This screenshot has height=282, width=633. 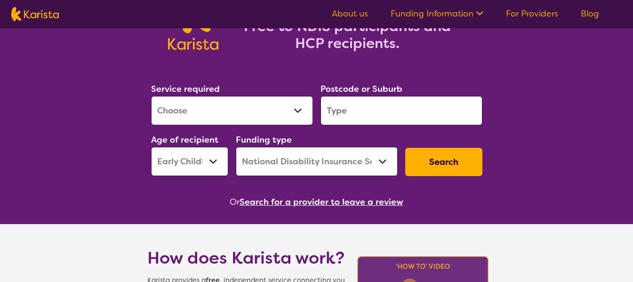 What do you see at coordinates (402, 111) in the screenshot?
I see `input: Type` at bounding box center [402, 111].